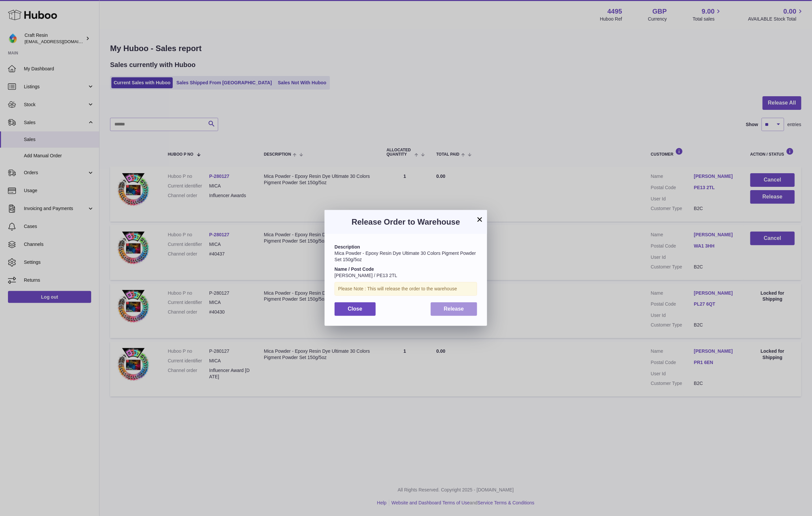 The height and width of the screenshot is (516, 812). Describe the element at coordinates (406, 222) in the screenshot. I see `h3: Release Order to Warehouse` at that location.